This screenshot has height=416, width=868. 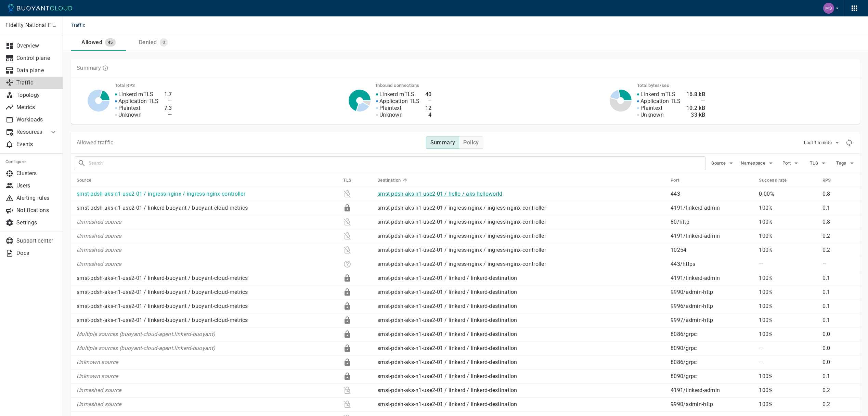 I want to click on div: Refresh metrics, so click(x=849, y=143).